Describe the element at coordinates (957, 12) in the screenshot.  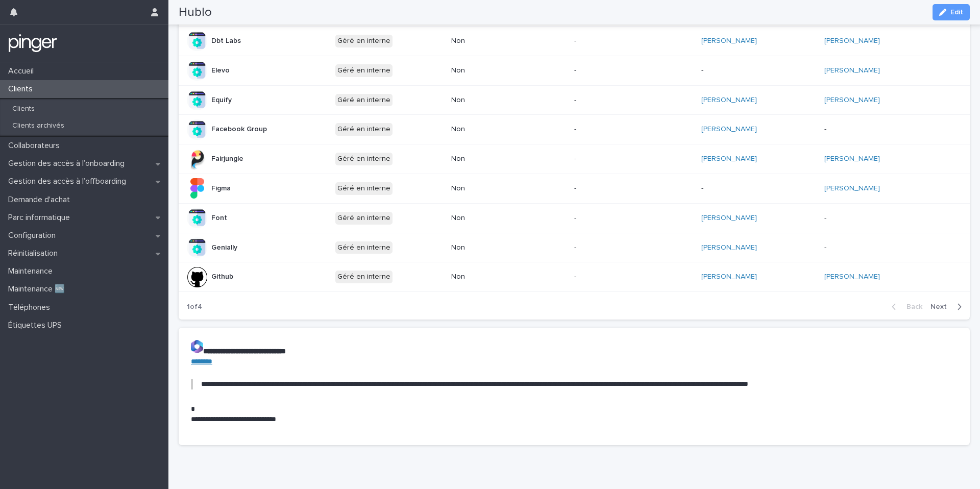
I see `span: Edit` at that location.